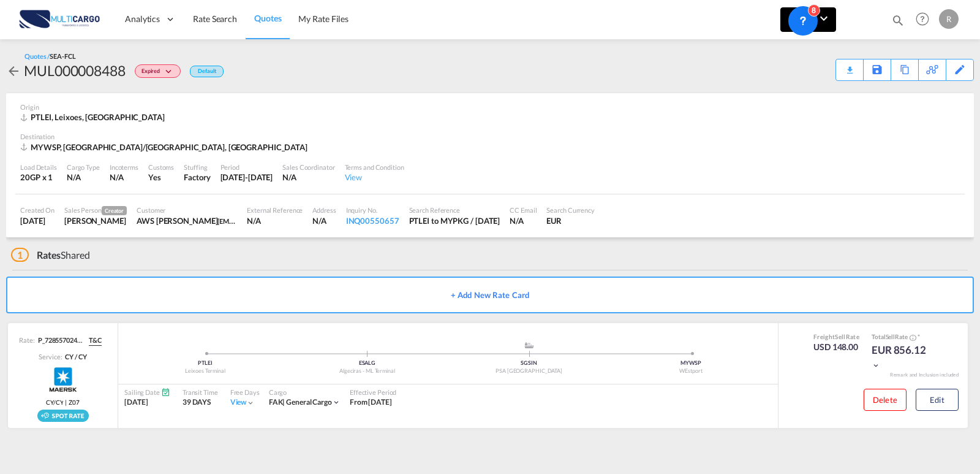 This screenshot has height=474, width=980. I want to click on div: WEstport, so click(691, 371).